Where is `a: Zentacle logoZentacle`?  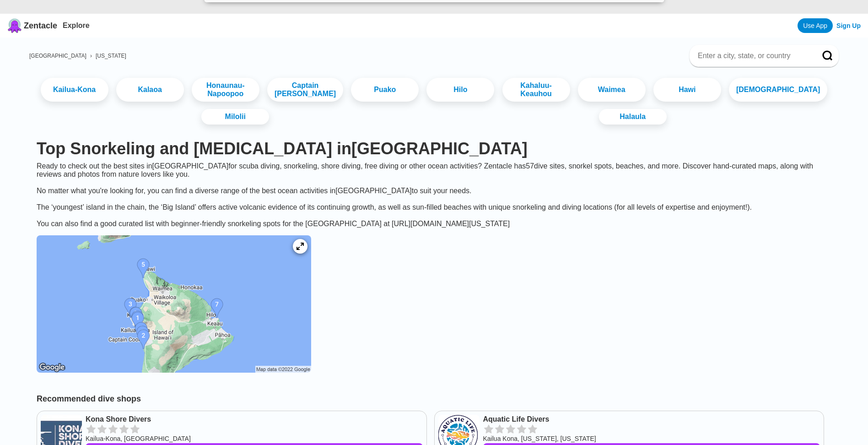
a: Zentacle logoZentacle is located at coordinates (32, 26).